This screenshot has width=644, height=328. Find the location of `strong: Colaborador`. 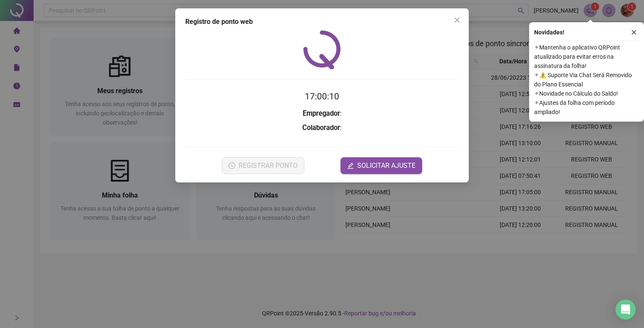

strong: Colaborador is located at coordinates (321, 127).